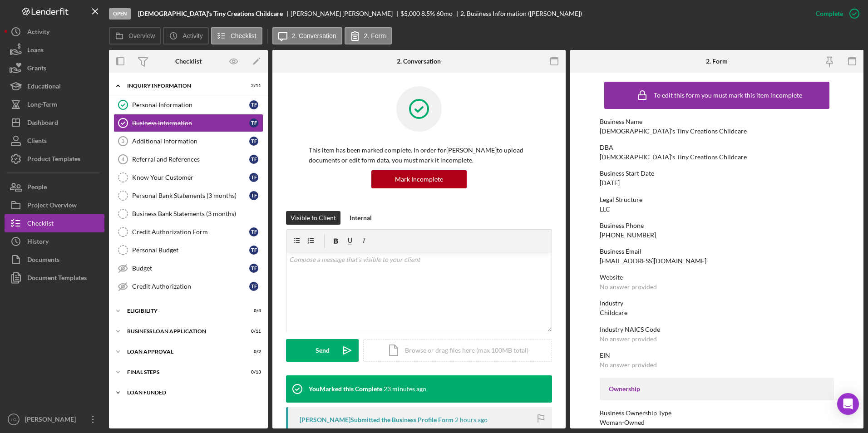 This screenshot has width=868, height=433. I want to click on button: Dashboard, so click(55, 122).